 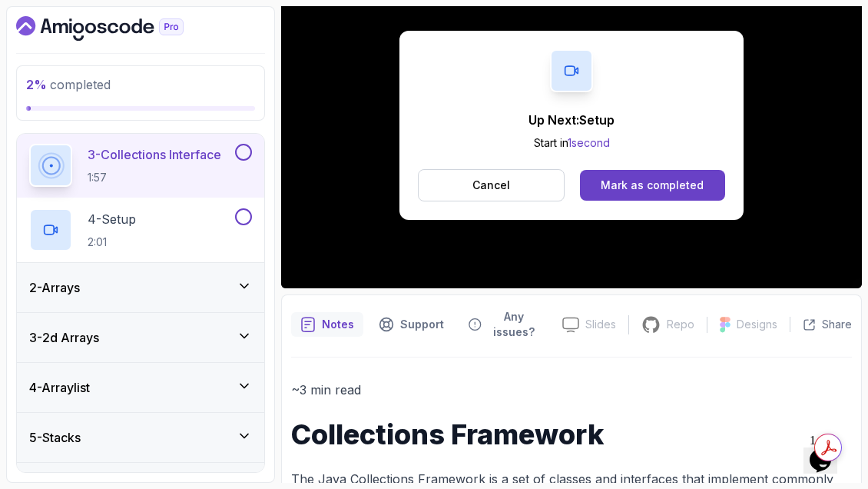 What do you see at coordinates (140, 230) in the screenshot?
I see `button: 4-Setup2:01` at bounding box center [140, 230].